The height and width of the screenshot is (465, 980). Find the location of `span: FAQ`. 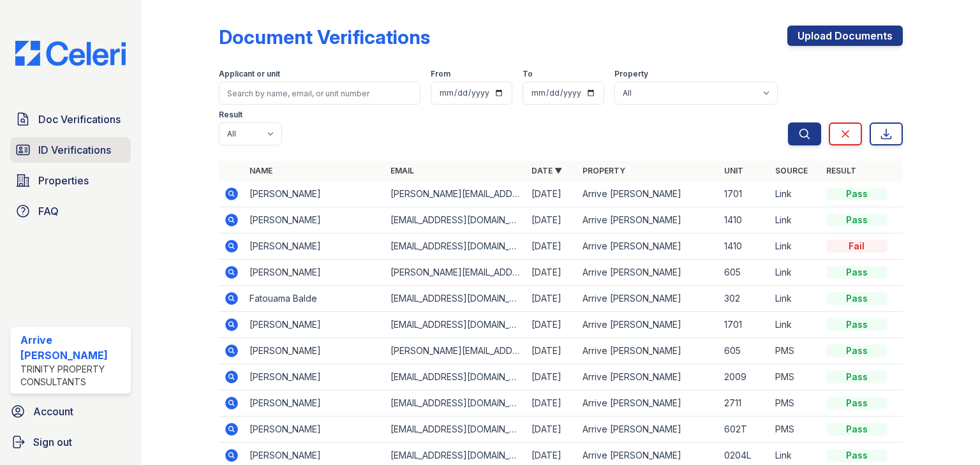

span: FAQ is located at coordinates (48, 211).